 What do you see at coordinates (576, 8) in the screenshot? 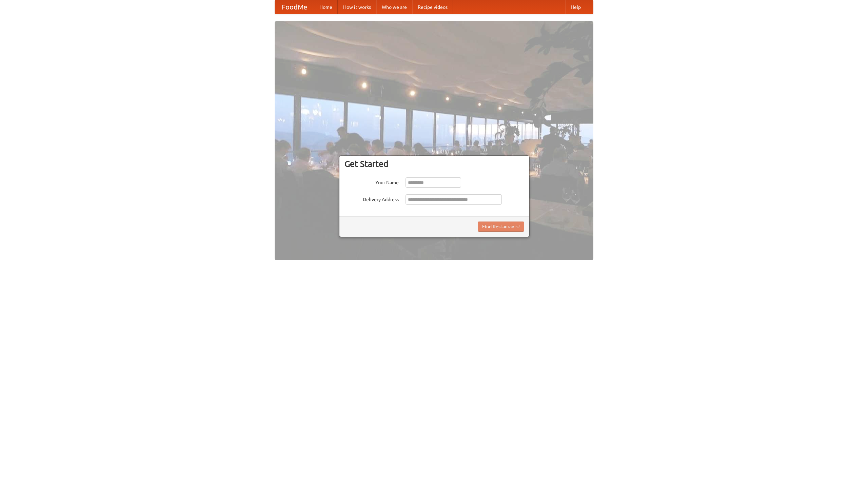
I see `a: Help` at bounding box center [576, 8].